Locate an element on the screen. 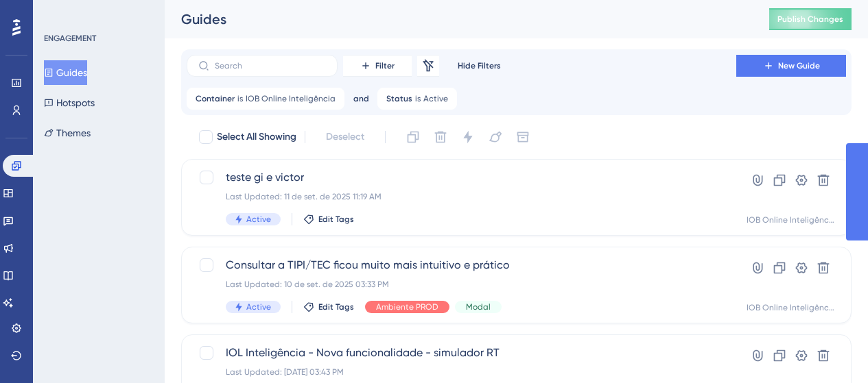  span: Select All Showing is located at coordinates (257, 137).